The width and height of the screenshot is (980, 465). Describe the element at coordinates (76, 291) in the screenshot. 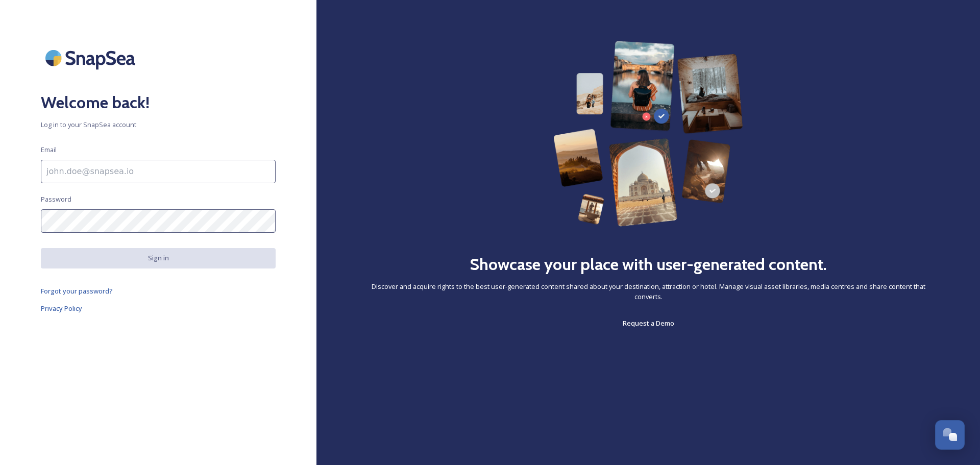

I see `span: Forgot your password?` at that location.